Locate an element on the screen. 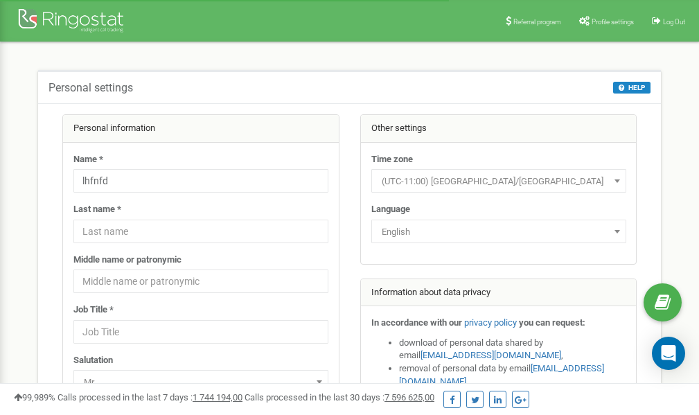 Image resolution: width=699 pixels, height=415 pixels. div: Personal information is located at coordinates (201, 129).